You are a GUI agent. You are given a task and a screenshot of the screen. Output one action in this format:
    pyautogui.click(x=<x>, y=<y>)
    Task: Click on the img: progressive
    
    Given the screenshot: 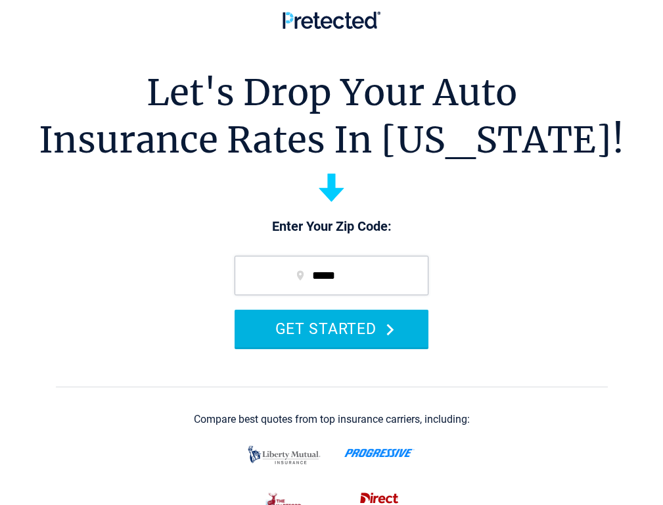 What is the action you would take?
    pyautogui.click(x=379, y=453)
    